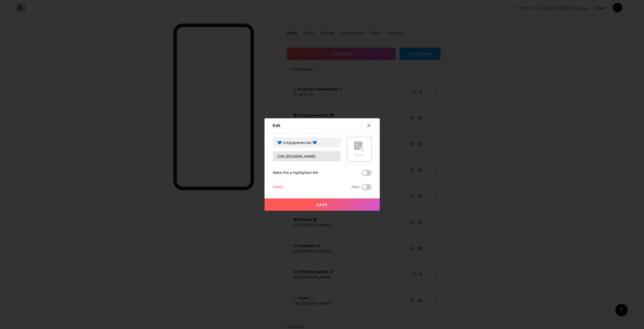 Image resolution: width=644 pixels, height=329 pixels. I want to click on button: Save, so click(322, 205).